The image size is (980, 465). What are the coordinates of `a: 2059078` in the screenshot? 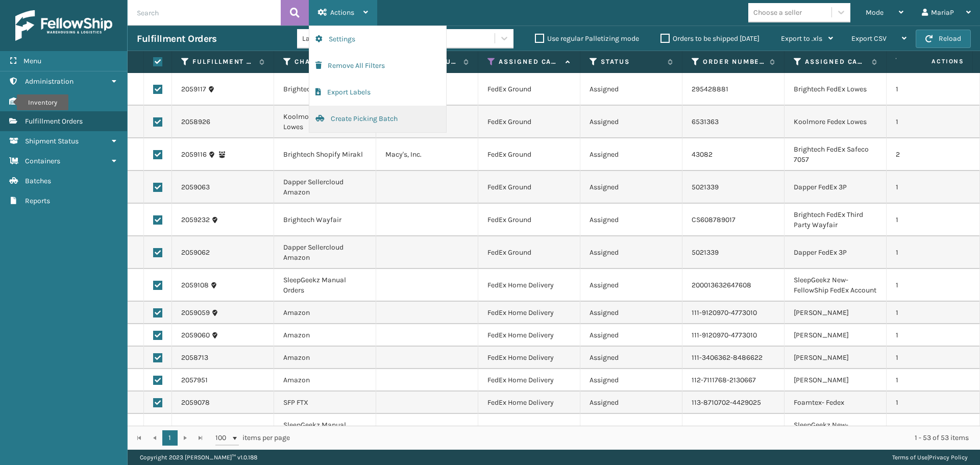 It's located at (196, 402).